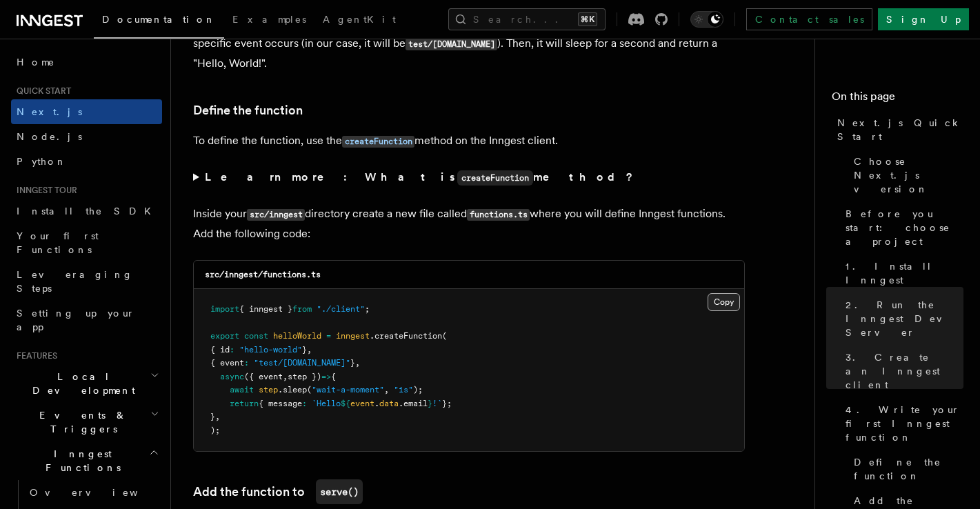  I want to click on span: Inngest tour, so click(44, 190).